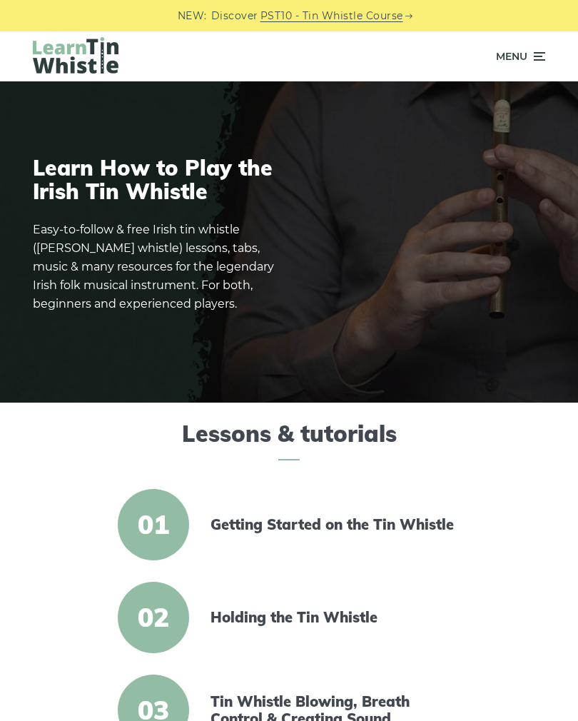  I want to click on h1: Learn How to Play the Irish Tin Whistle, so click(158, 180).